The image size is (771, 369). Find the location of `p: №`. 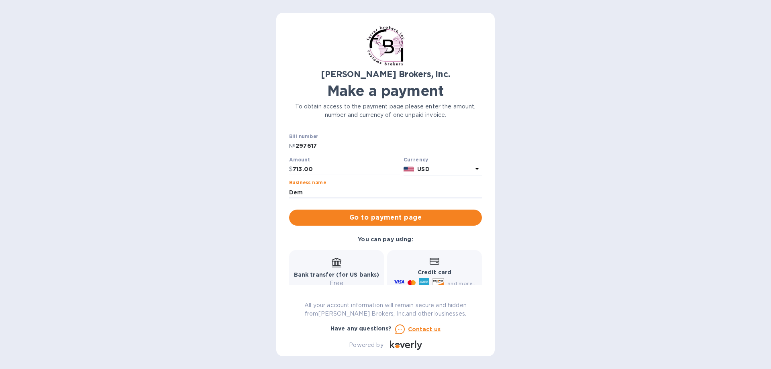

p: № is located at coordinates (292, 146).